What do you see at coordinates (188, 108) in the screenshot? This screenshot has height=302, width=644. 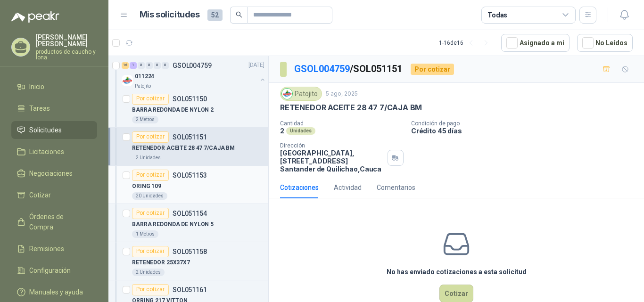 I see `a: Por cotizarSOL051150BARRA REDONDA DE NYLON 22 Metros` at bounding box center [188, 108].